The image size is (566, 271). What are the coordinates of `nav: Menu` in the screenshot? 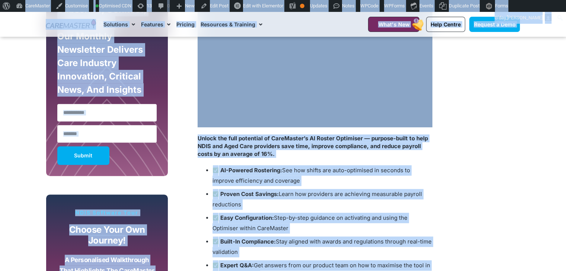 It's located at (226, 24).